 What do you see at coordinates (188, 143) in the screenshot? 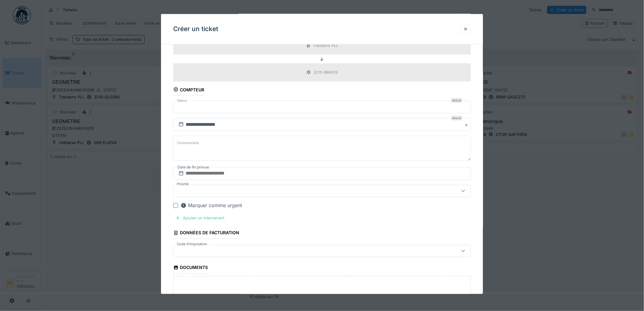
I see `label: Commentaire` at bounding box center [188, 143].